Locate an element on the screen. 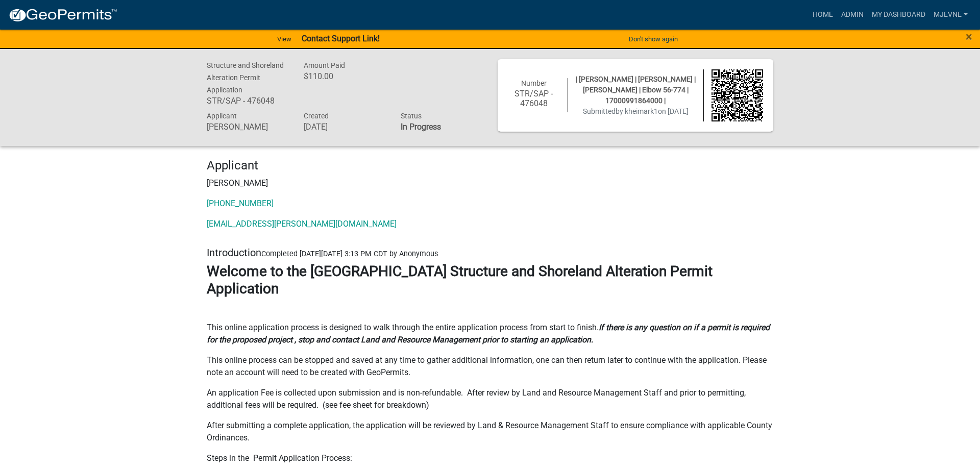 The height and width of the screenshot is (469, 980). span: by kheimark1 is located at coordinates (636, 111).